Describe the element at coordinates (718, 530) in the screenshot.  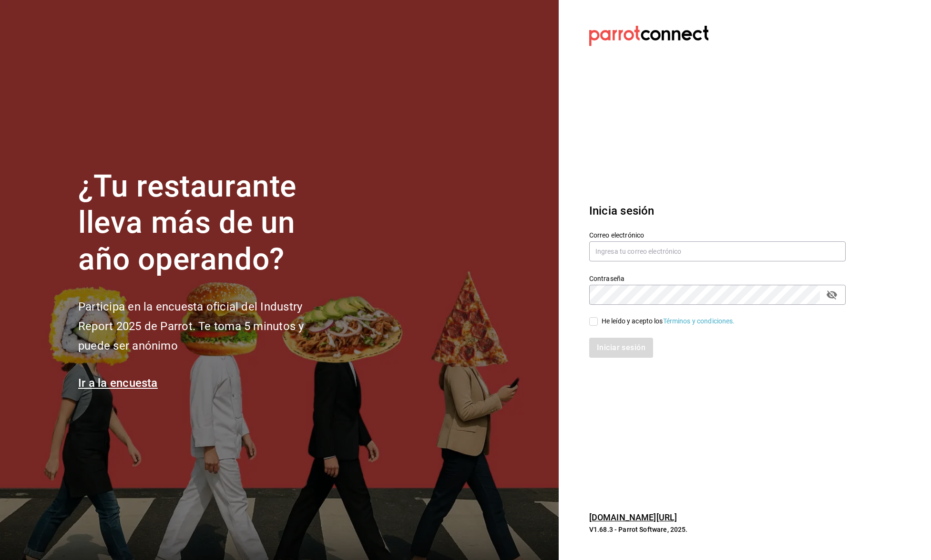
I see `p: V1.68.3 - Parrot Software, 2025.` at that location.